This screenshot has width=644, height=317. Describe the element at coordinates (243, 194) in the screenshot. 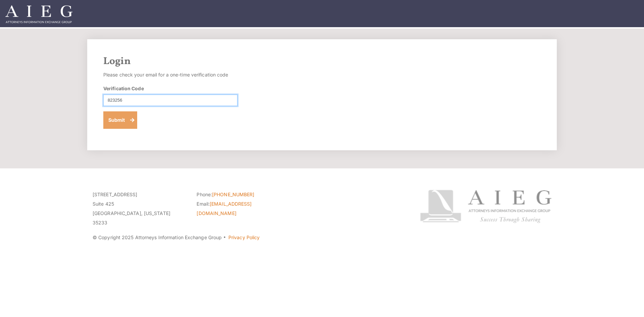

I see `li: Phone:` at that location.